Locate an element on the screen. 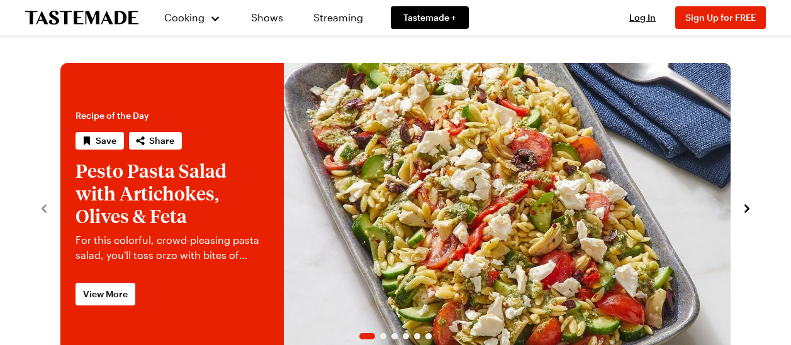 The image size is (791, 345). button: Share is located at coordinates (155, 141).